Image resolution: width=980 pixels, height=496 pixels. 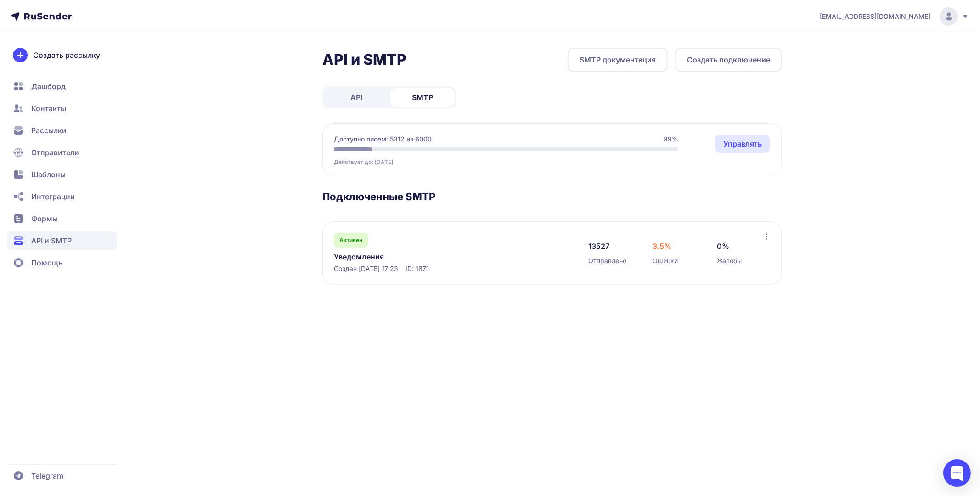 What do you see at coordinates (44, 219) in the screenshot?
I see `span: Формы` at bounding box center [44, 219].